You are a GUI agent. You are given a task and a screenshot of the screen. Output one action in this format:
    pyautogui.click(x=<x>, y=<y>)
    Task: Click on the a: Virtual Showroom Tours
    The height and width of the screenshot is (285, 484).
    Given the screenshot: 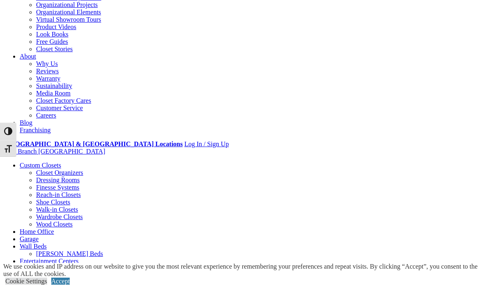 What is the action you would take?
    pyautogui.click(x=68, y=19)
    